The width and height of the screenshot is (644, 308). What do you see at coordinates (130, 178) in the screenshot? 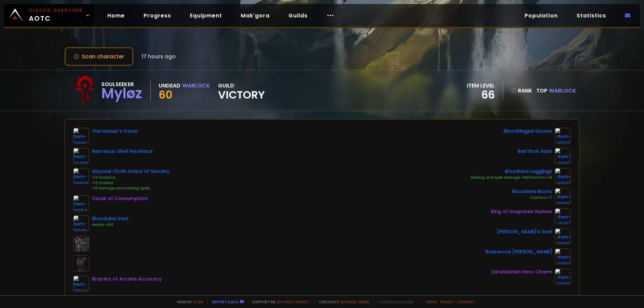
I see `div: +13 Stamina` at bounding box center [130, 178].